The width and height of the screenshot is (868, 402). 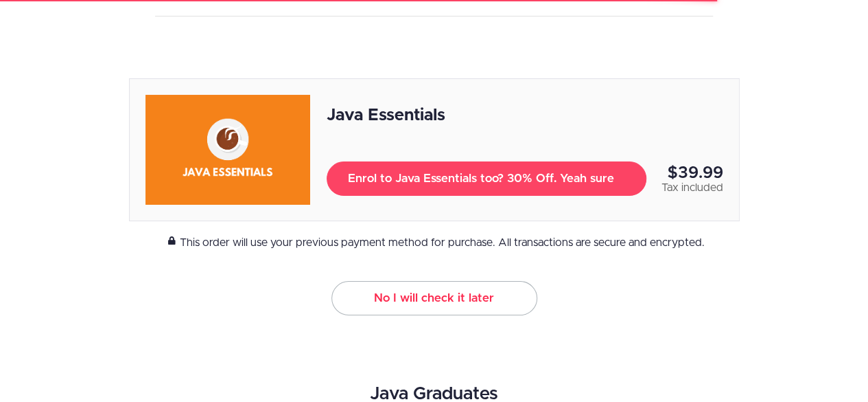 What do you see at coordinates (693, 188) in the screenshot?
I see `div: Tax included` at bounding box center [693, 188].